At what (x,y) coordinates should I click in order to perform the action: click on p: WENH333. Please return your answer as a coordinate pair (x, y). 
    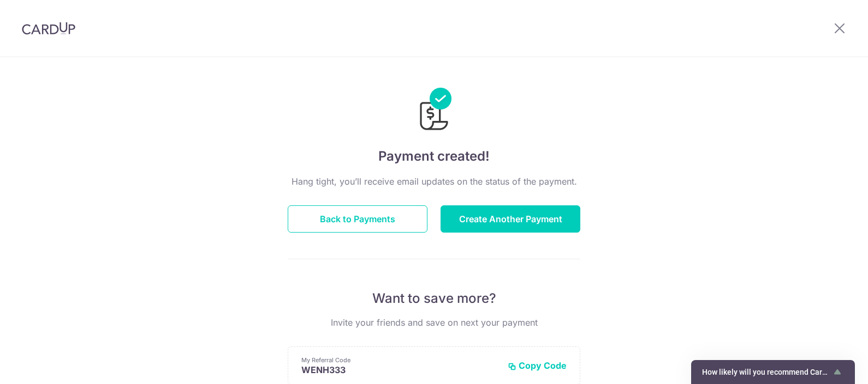
    Looking at the image, I should click on (400, 370).